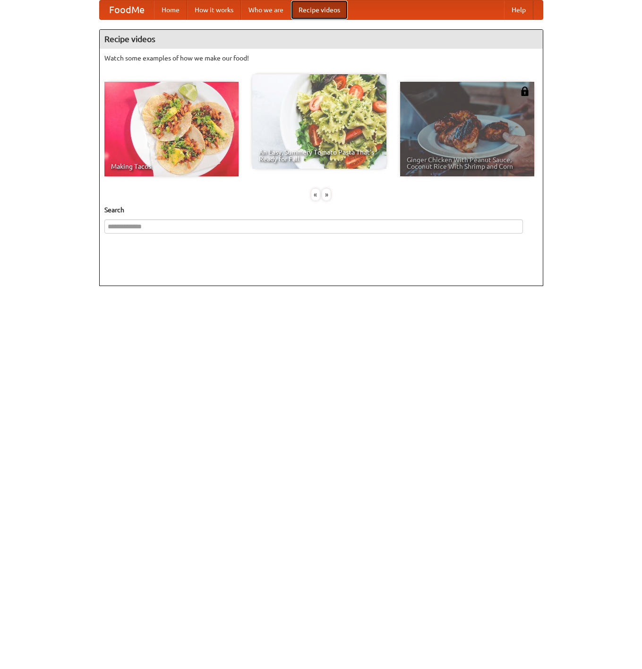 The height and width of the screenshot is (669, 642). I want to click on a: Who we are, so click(266, 10).